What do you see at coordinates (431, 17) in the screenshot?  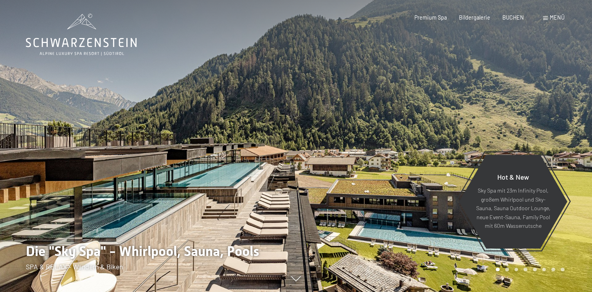 I see `a: Premium Spa` at bounding box center [431, 17].